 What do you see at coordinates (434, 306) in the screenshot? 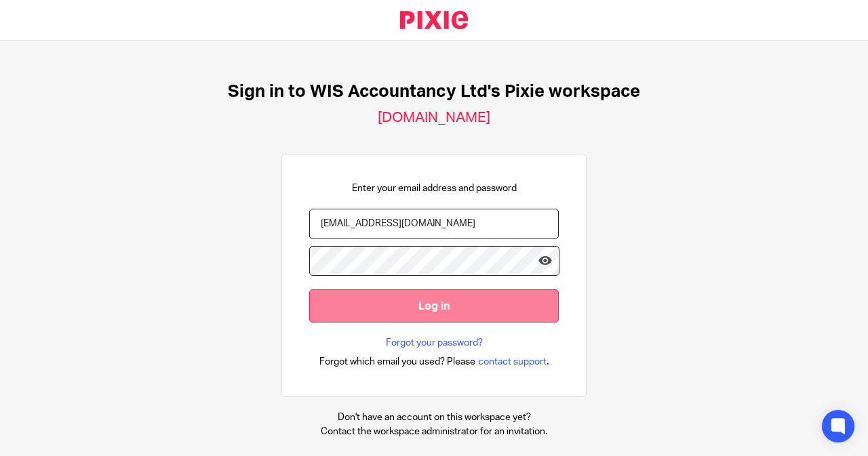
I see `input: Log in` at bounding box center [434, 306].